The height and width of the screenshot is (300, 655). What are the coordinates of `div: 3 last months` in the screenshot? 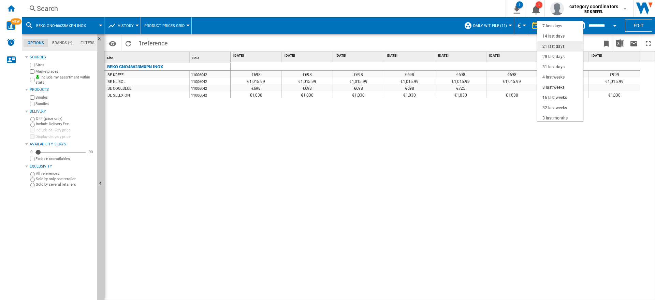 It's located at (555, 118).